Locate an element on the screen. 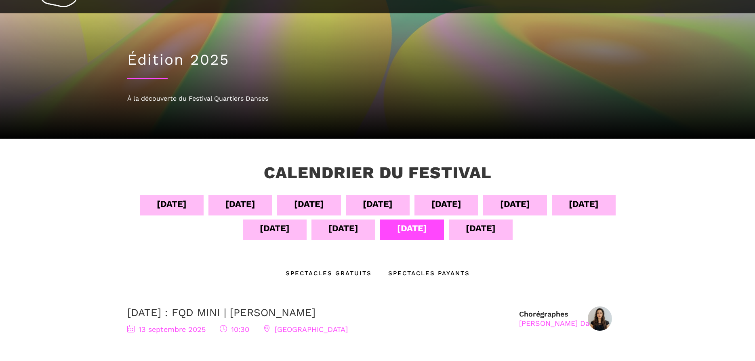  div: Spectacles gratuits is located at coordinates (328, 273).